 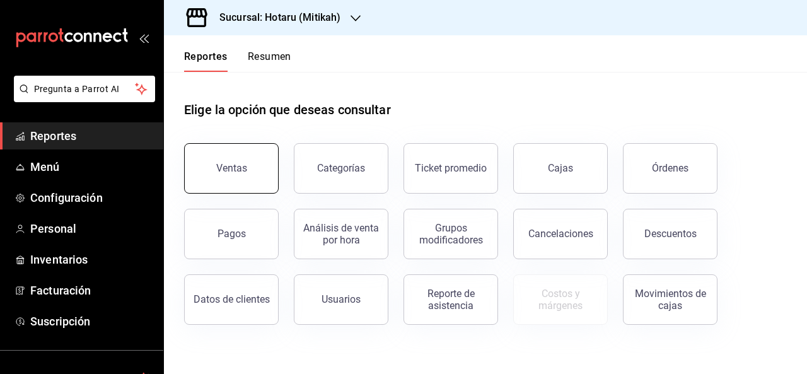 I want to click on button: Reporte de asistencia, so click(x=451, y=299).